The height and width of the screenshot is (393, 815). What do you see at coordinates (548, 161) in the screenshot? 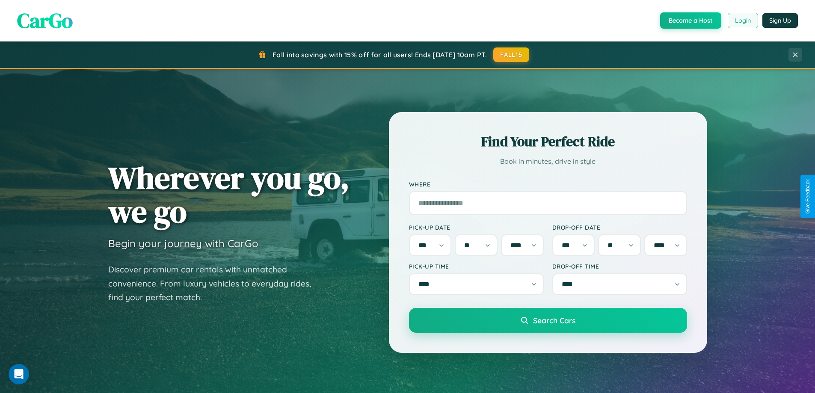
I see `p: Book in minutes, drive in style` at bounding box center [548, 161].